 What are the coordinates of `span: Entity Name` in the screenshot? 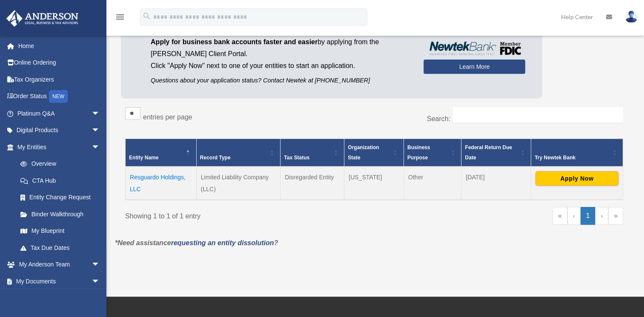 It's located at (143, 158).